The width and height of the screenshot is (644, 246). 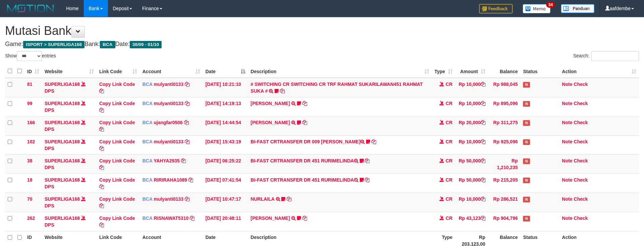 What do you see at coordinates (340, 183) in the screenshot?
I see `td: BI-FAST CRTRANSFER DR 451 RURIMELINDA` at bounding box center [340, 183].